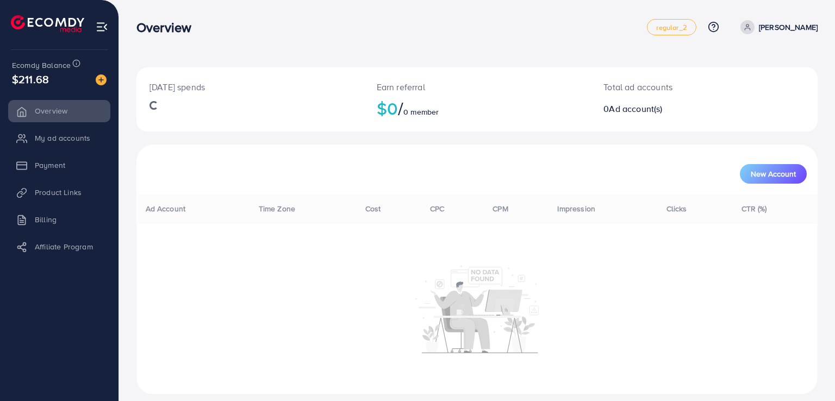 The image size is (835, 401). I want to click on h2: 0, so click(675, 109).